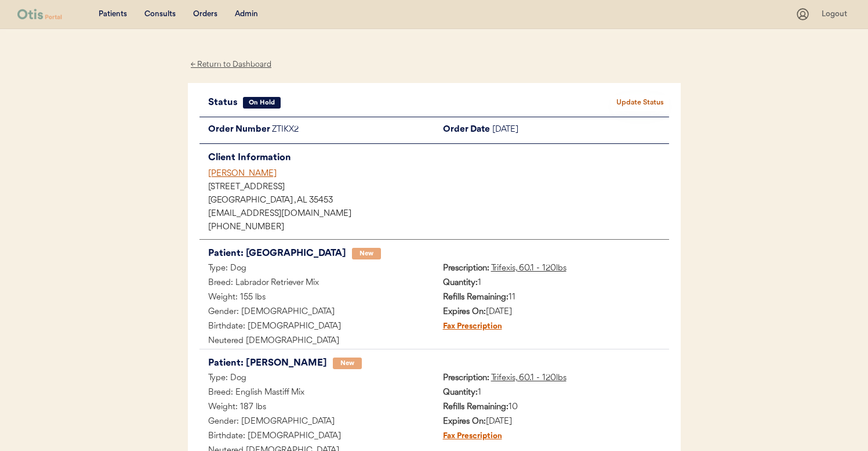  Describe the element at coordinates (246, 15) in the screenshot. I see `div: Admin` at that location.